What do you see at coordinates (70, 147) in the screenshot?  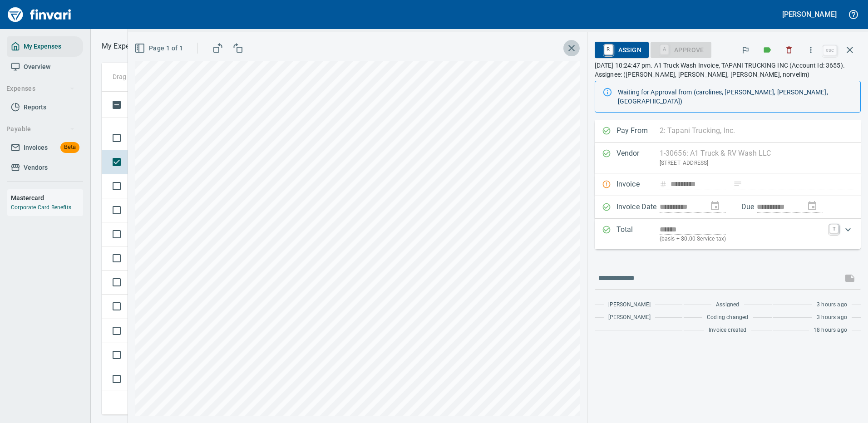 I see `span: Beta` at bounding box center [70, 147].